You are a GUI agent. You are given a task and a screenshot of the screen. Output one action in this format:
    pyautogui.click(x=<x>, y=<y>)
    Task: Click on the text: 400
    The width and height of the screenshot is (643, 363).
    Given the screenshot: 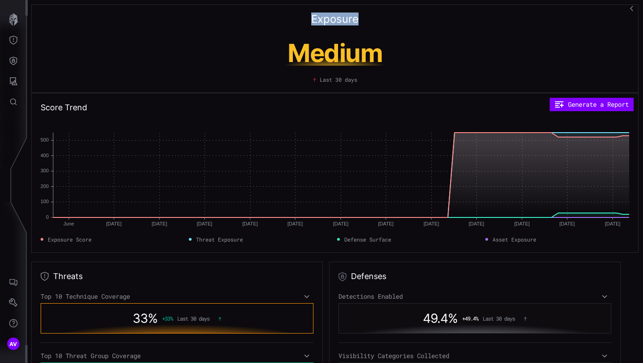 What is the action you would take?
    pyautogui.click(x=45, y=156)
    